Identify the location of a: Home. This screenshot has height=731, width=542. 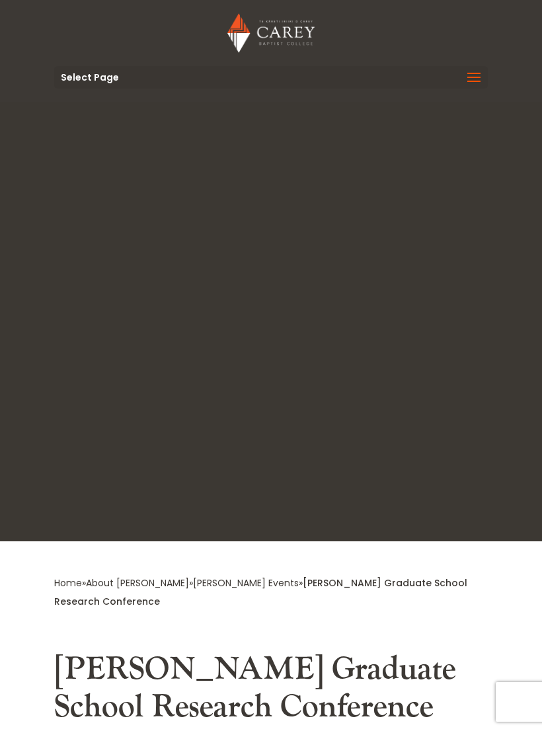
(68, 583).